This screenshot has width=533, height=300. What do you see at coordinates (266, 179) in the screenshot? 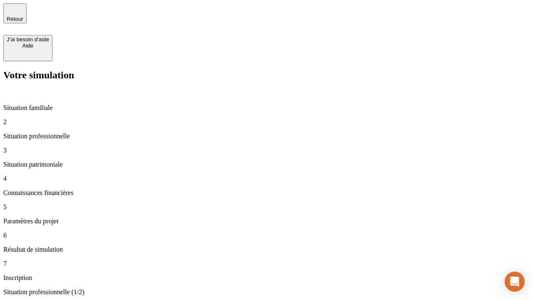
I see `p: 4` at bounding box center [266, 179].